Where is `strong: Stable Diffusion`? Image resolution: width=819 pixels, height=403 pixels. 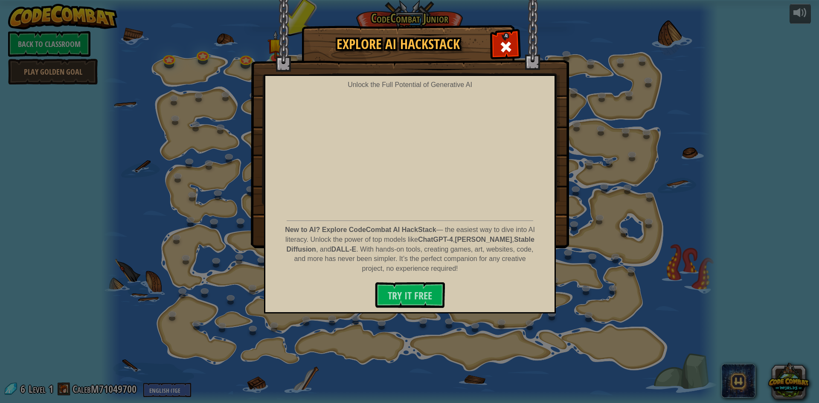 strong: Stable Diffusion is located at coordinates (411, 245).